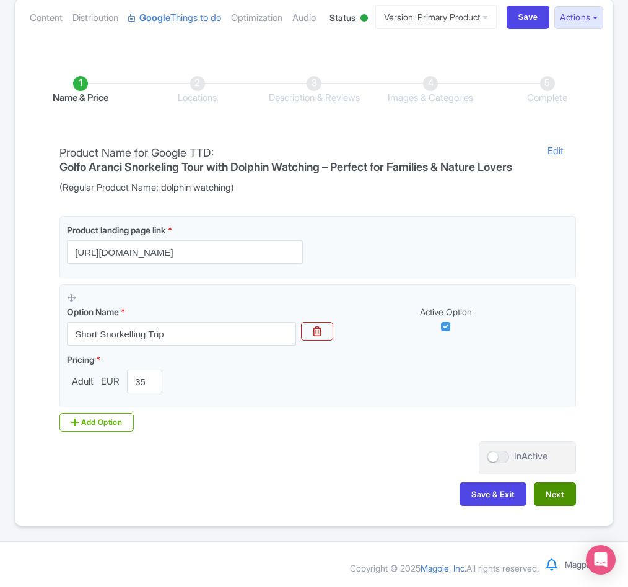 The image size is (628, 587). What do you see at coordinates (314, 90) in the screenshot?
I see `li: Description & Reviews` at bounding box center [314, 90].